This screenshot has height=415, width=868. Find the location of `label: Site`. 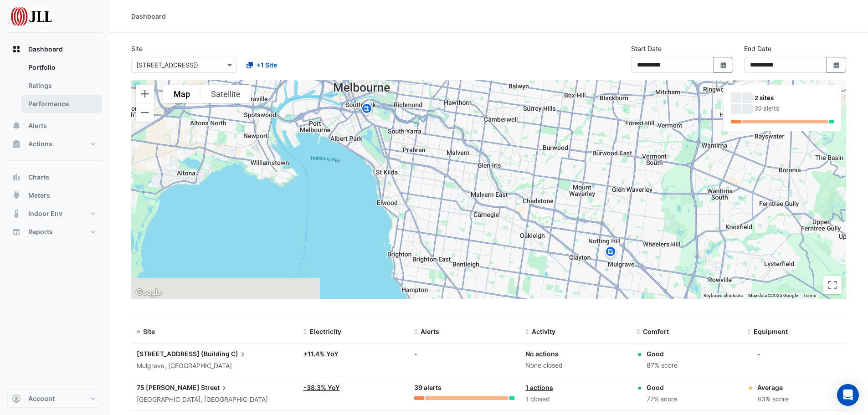

label: Site is located at coordinates (137, 48).